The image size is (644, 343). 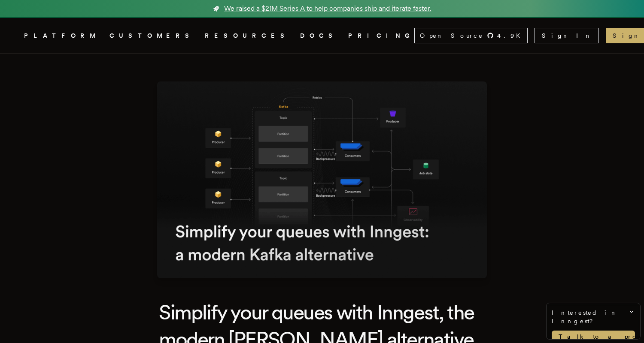 What do you see at coordinates (62, 36) in the screenshot?
I see `button: PLATFORM` at bounding box center [62, 36].